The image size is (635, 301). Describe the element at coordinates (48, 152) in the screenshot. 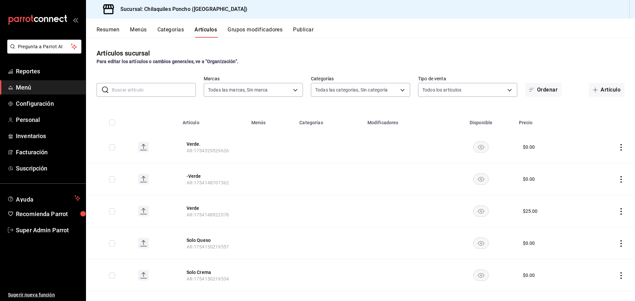

I see `span: Facturación` at that location.